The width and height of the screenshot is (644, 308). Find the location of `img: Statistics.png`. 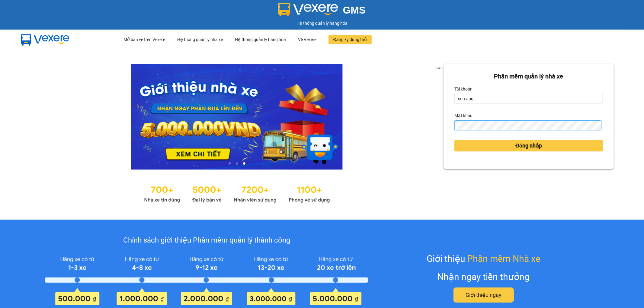

img: Statistics.png is located at coordinates (237, 193).